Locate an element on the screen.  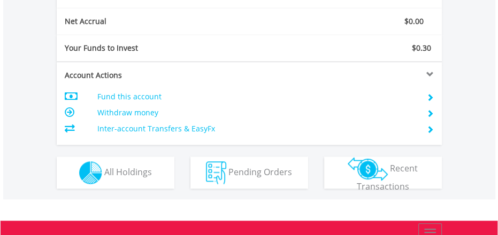
button: Pending Orders is located at coordinates (249, 173).